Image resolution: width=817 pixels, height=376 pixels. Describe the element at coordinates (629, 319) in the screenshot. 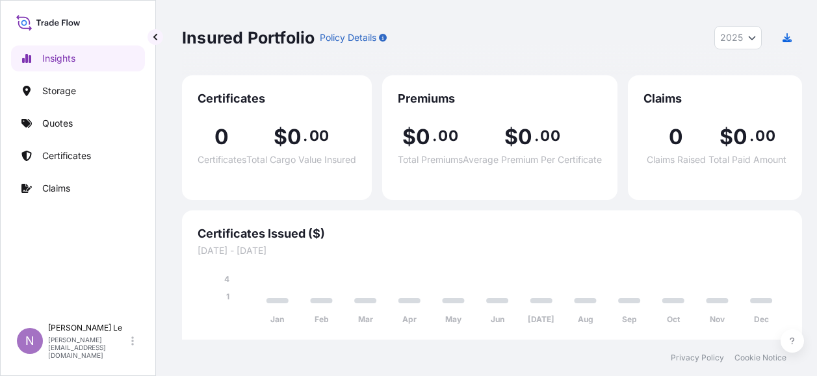

I see `tspan: Sep` at that location.